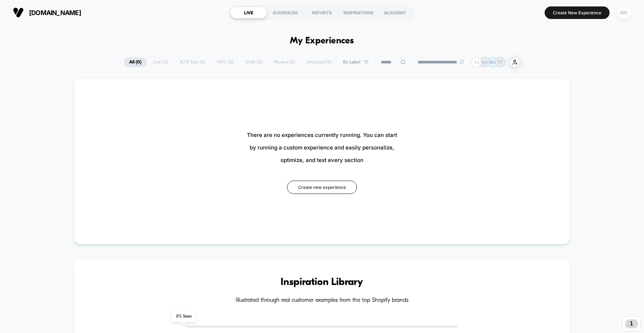  I want to click on span: By Label, so click(352, 62).